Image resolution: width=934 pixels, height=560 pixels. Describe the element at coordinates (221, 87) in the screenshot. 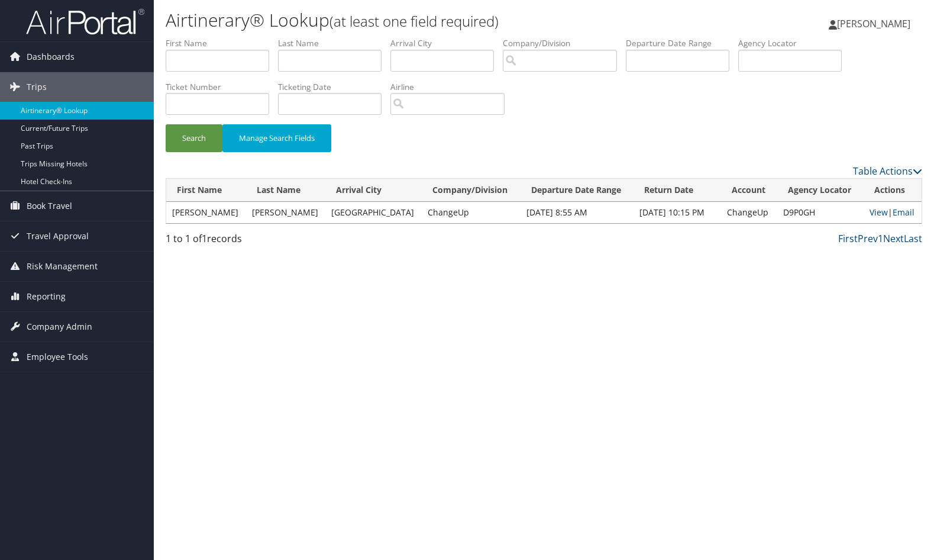

I see `label: Ticket Number` at that location.